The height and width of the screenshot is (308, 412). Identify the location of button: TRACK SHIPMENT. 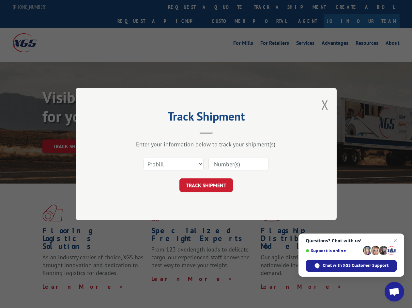
(206, 185).